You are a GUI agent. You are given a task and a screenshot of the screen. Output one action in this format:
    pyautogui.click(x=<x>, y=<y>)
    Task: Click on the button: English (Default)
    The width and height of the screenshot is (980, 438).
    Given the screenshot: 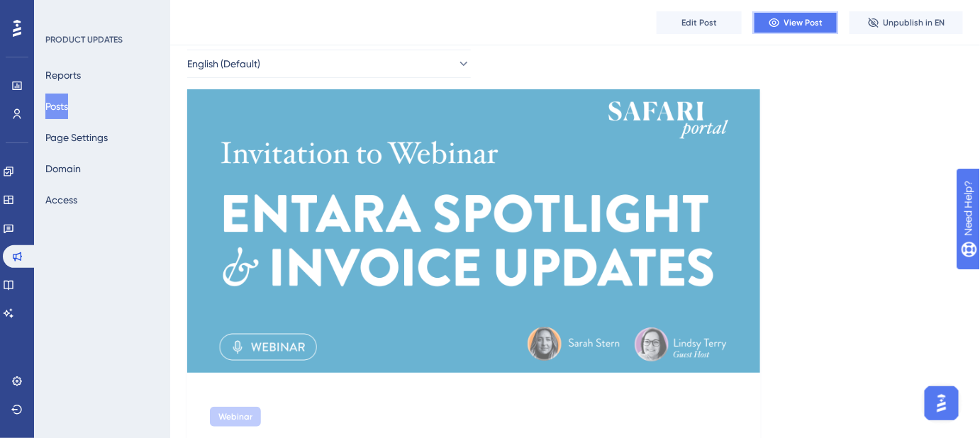 What is the action you would take?
    pyautogui.click(x=329, y=64)
    